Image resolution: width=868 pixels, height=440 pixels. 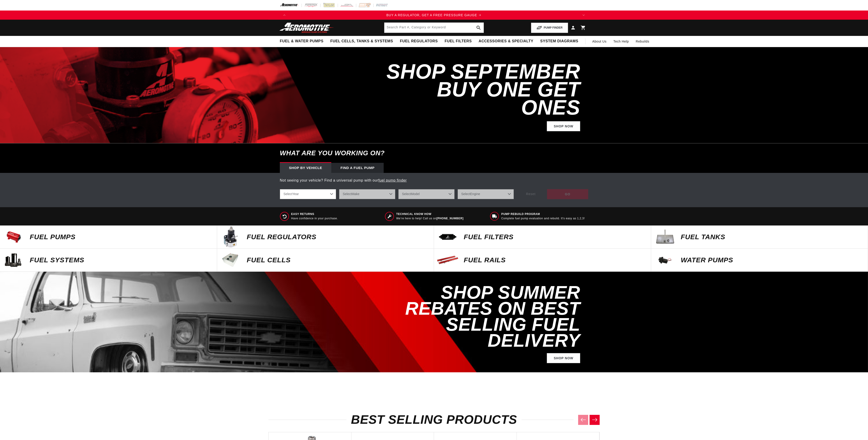 I want to click on img: Fuel Systems, so click(x=14, y=260).